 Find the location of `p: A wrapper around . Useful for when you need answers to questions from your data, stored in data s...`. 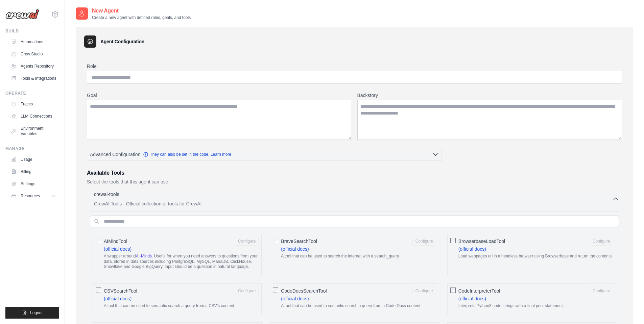

p: A wrapper around . Useful for when you need answers to questions from your data, stored in data s... is located at coordinates (181, 261).